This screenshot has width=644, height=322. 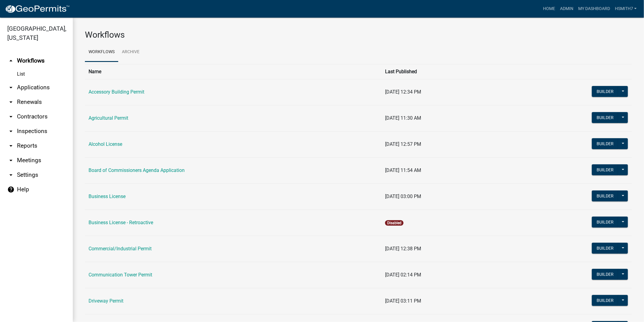 What do you see at coordinates (107, 196) in the screenshot?
I see `a: Business License` at bounding box center [107, 196].